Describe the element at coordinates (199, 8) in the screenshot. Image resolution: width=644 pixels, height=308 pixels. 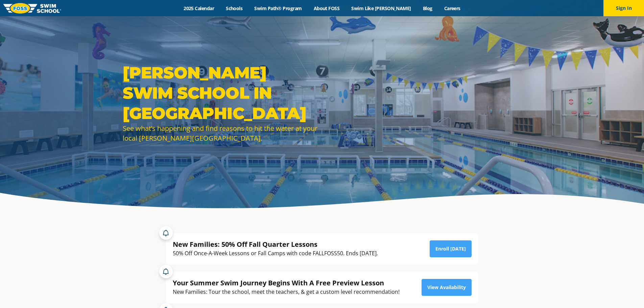
I see `a: 2025 Calendar` at that location.